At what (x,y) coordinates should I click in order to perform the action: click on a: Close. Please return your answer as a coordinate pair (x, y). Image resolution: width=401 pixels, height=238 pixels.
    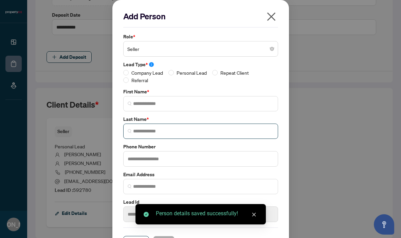
    Looking at the image, I should click on (254, 215).